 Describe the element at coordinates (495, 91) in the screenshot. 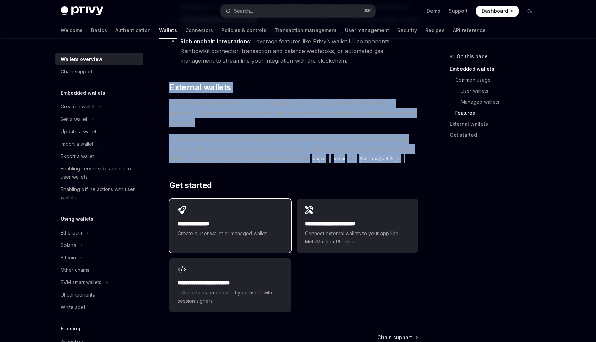

I see `a: User wallets` at that location.